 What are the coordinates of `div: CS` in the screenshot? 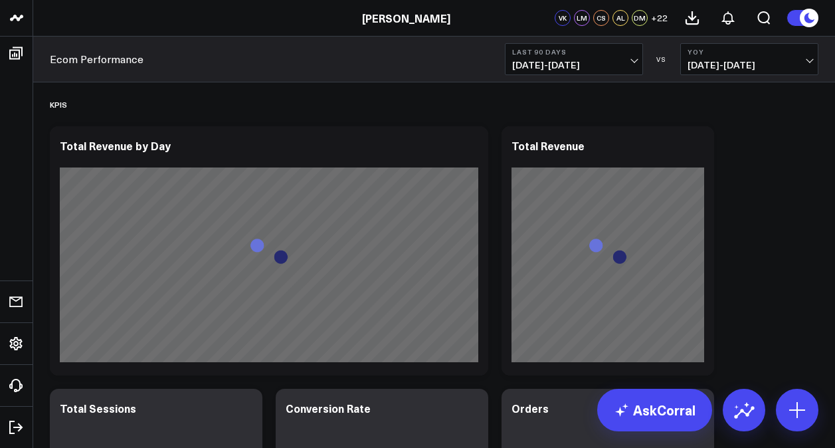 It's located at (601, 18).